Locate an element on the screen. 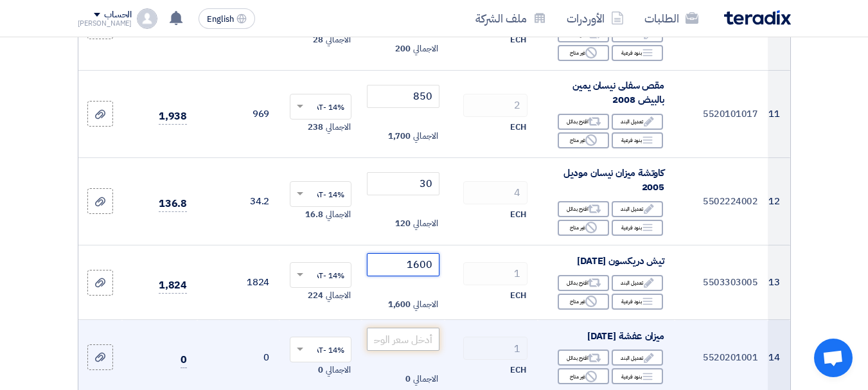 The image size is (868, 390). span: 1,938 is located at coordinates (173, 116).